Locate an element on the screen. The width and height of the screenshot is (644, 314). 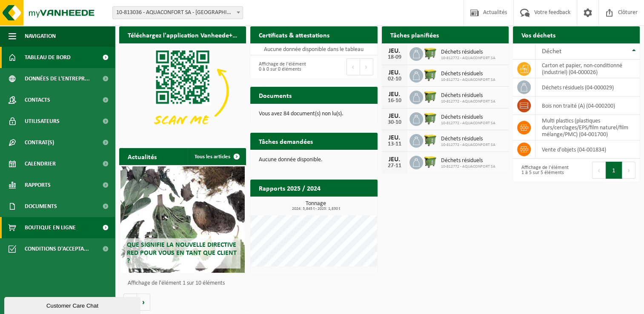
div: 27-11 is located at coordinates (395, 166).